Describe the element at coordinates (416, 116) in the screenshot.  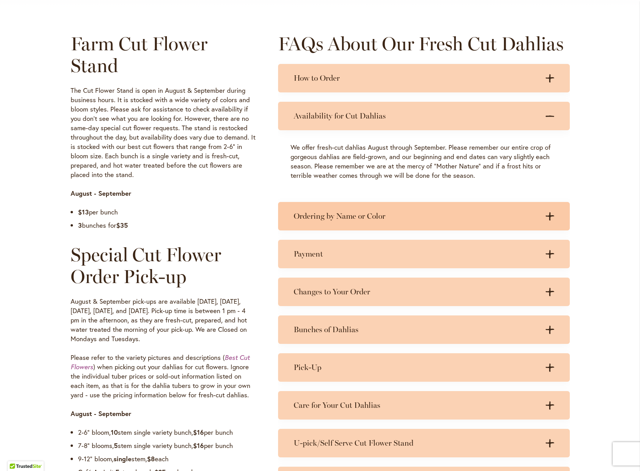
I see `h3: Availability for Cut Dahlias` at that location.